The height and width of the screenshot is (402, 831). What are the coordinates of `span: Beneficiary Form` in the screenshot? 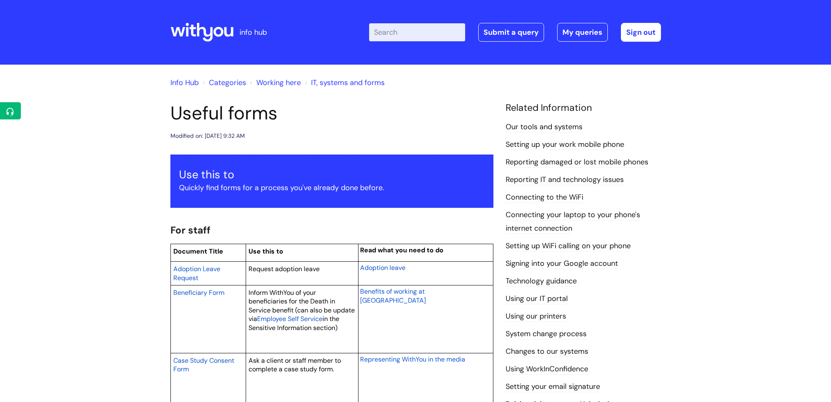 It's located at (199, 292).